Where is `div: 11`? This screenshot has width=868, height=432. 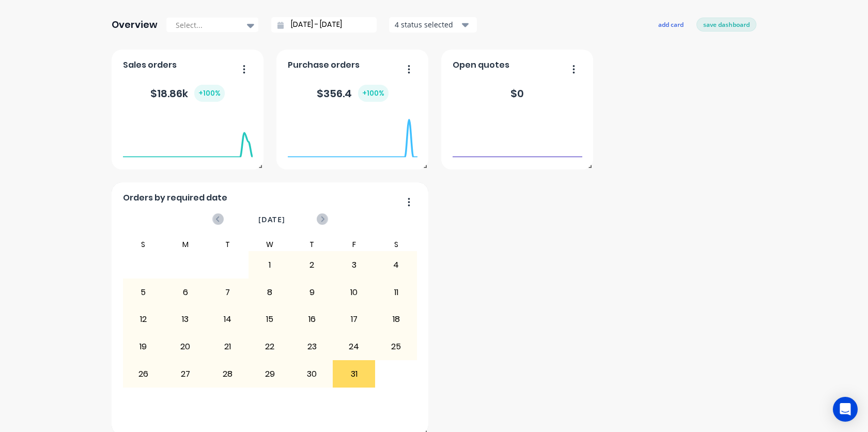
div: 11 is located at coordinates (396, 292).